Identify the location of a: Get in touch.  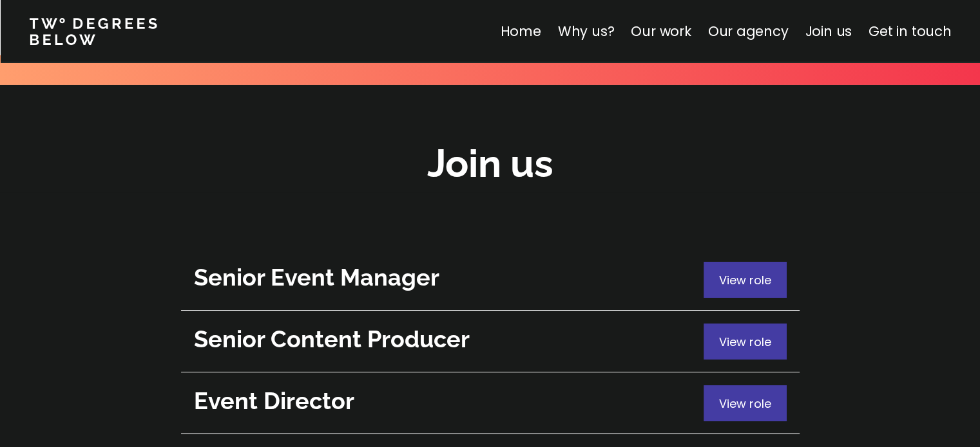
(910, 31).